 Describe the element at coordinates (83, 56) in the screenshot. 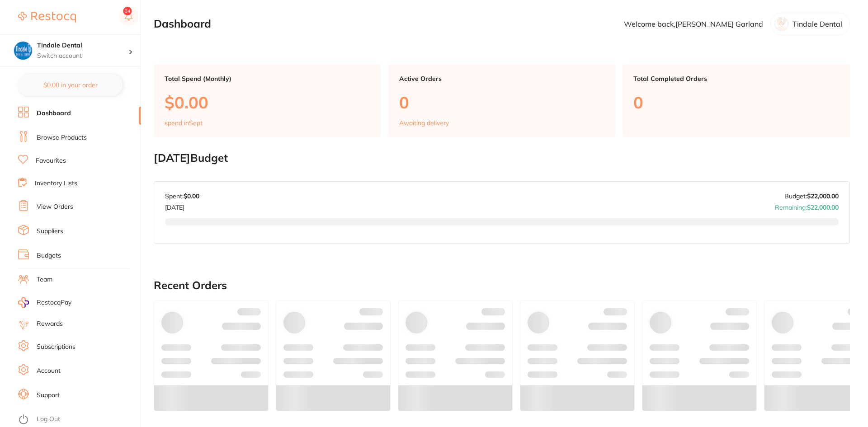

I see `p: Switch account` at that location.